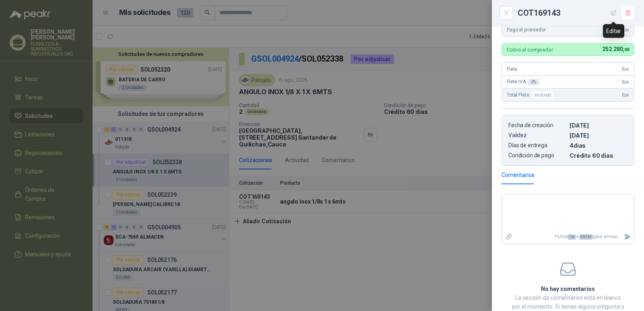 This screenshot has height=311, width=644. I want to click on div: Comentarios, so click(518, 175).